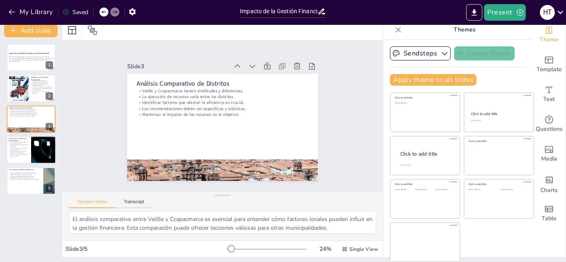  Describe the element at coordinates (549, 35) in the screenshot. I see `div: Change the overall theme` at that location.